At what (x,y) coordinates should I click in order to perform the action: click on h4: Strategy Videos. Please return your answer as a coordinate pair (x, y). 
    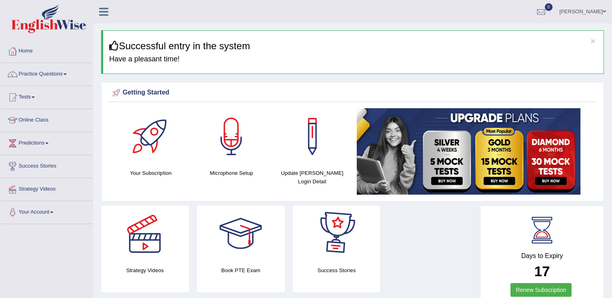
    Looking at the image, I should click on (145, 271).